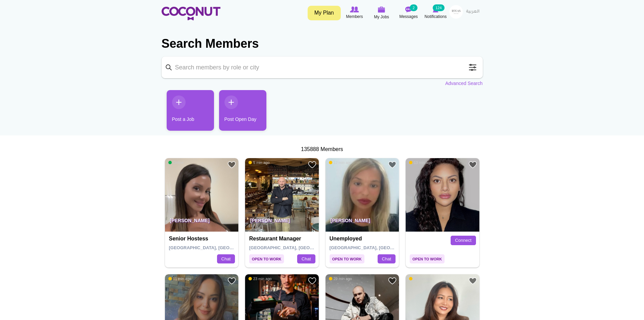  Describe the element at coordinates (409, 9) in the screenshot. I see `img: Messages` at that location.